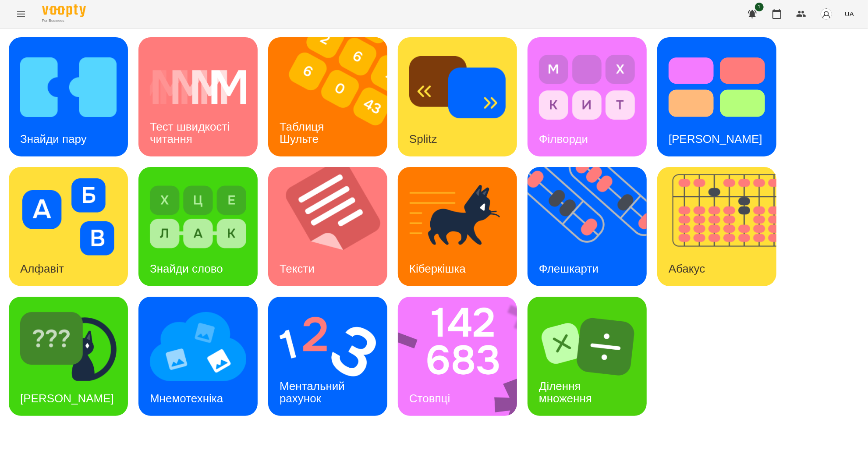  Describe the element at coordinates (297, 269) in the screenshot. I see `h3: Тексти` at that location.